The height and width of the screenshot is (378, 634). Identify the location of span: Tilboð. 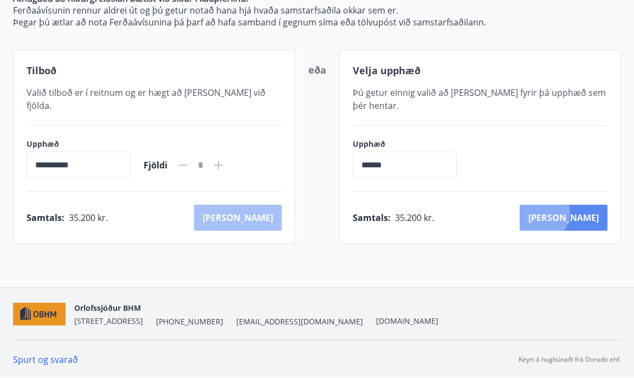
(41, 70).